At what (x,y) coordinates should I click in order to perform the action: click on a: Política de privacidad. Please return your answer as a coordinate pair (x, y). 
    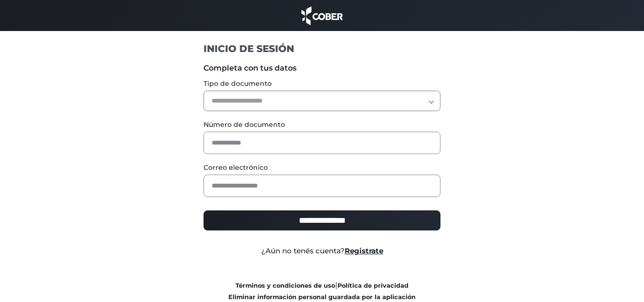
    Looking at the image, I should click on (373, 285).